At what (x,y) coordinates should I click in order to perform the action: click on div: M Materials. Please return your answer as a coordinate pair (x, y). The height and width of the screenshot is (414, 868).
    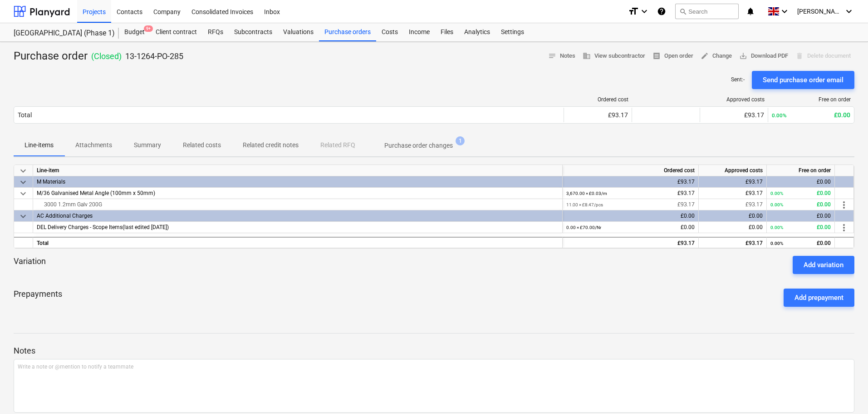
    Looking at the image, I should click on (298, 181).